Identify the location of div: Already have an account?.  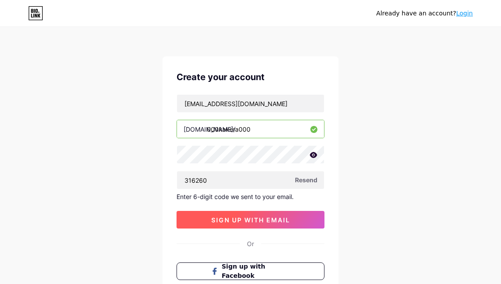
(425, 13).